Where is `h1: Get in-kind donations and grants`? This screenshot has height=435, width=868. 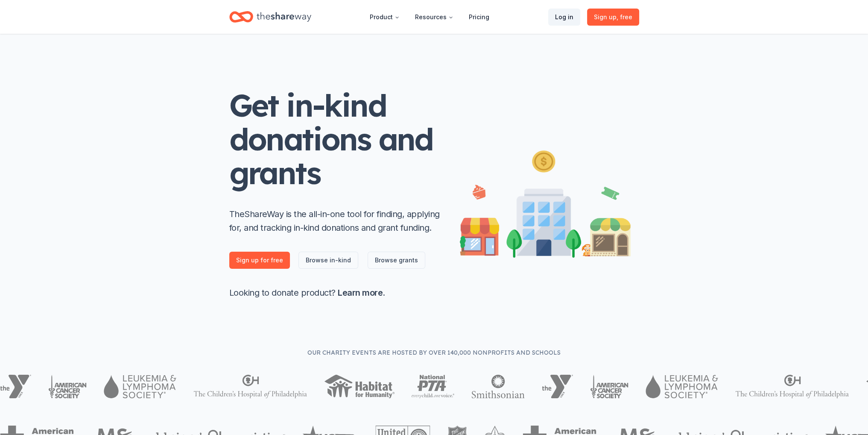 h1: Get in-kind donations and grants is located at coordinates (336, 139).